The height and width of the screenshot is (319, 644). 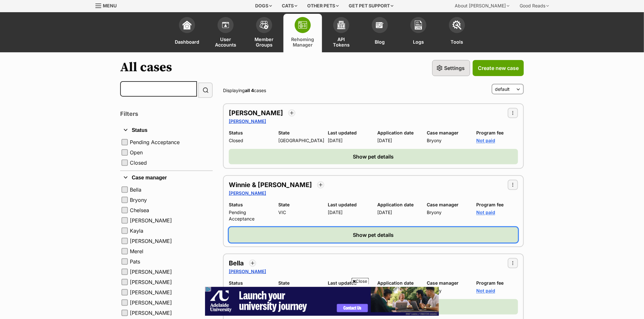 What do you see at coordinates (110, 6) in the screenshot?
I see `span: Menu` at bounding box center [110, 6].